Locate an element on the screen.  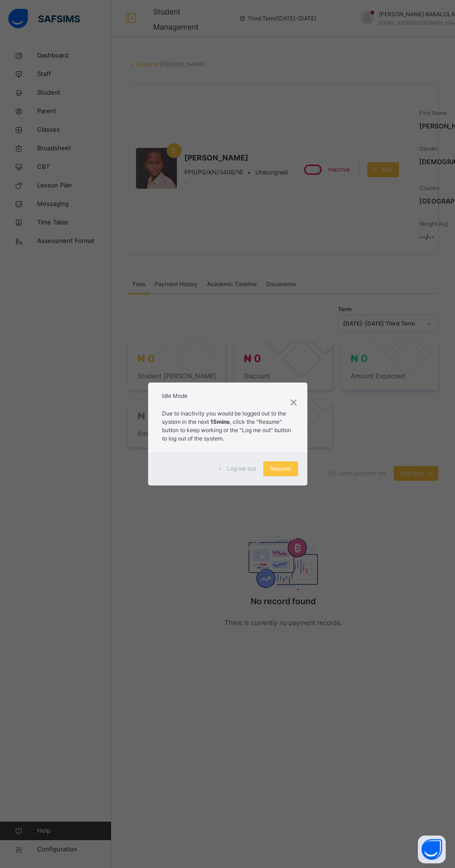
button: Open asap is located at coordinates (432, 850).